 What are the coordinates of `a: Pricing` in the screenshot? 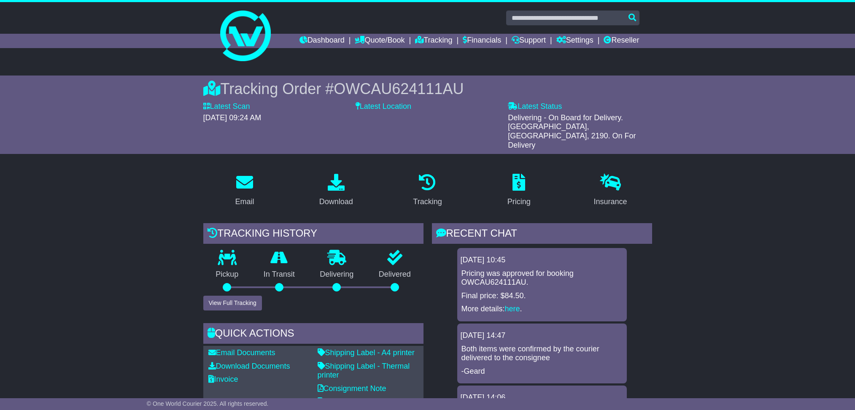 It's located at (519, 191).